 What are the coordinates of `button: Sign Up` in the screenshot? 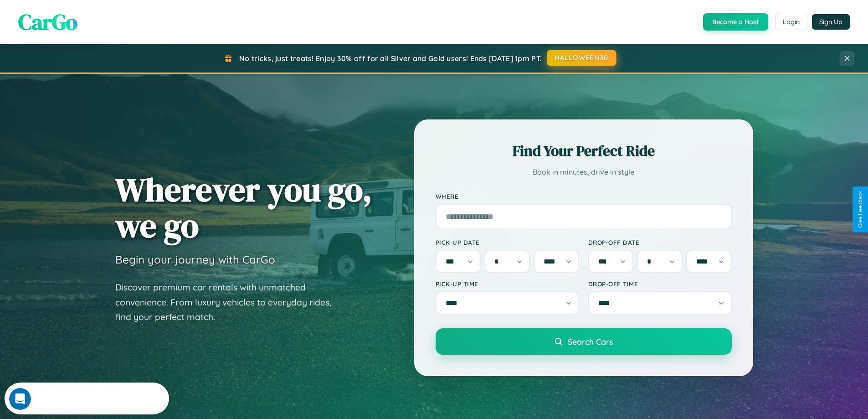 It's located at (830, 22).